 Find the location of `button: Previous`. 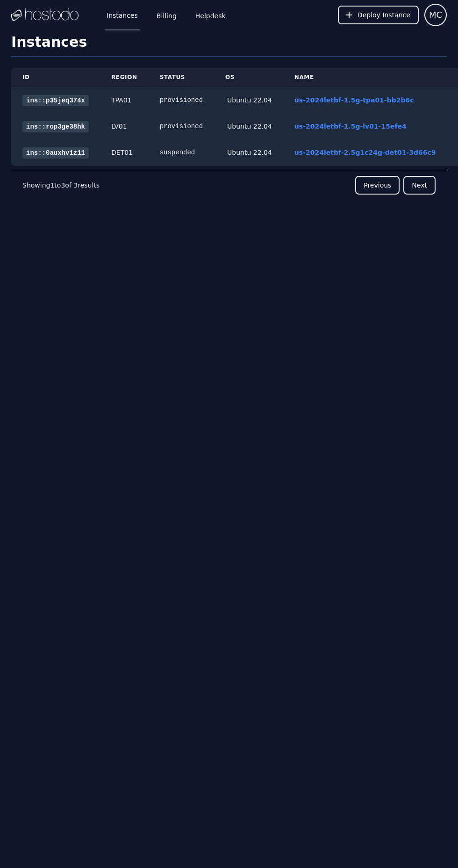

button: Previous is located at coordinates (377, 185).